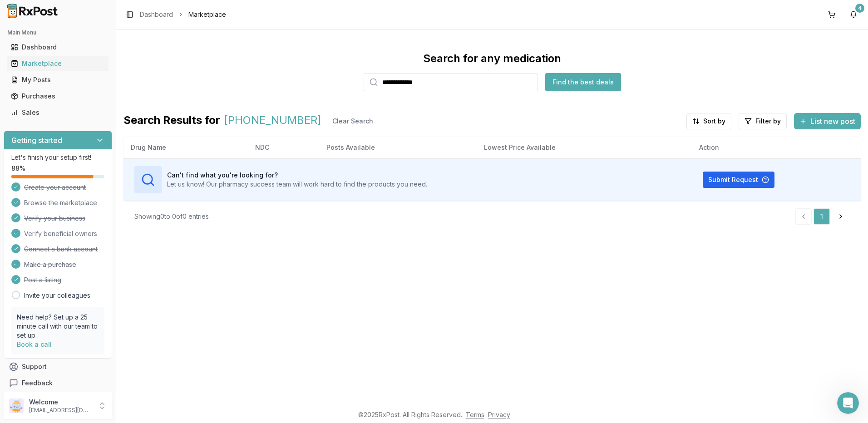 The width and height of the screenshot is (868, 423). Describe the element at coordinates (738, 180) in the screenshot. I see `button: Submit Request` at that location.